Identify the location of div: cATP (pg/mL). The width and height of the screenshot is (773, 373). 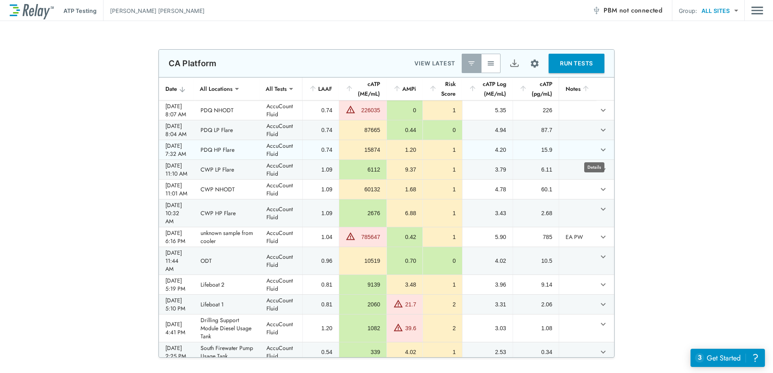
(535, 89).